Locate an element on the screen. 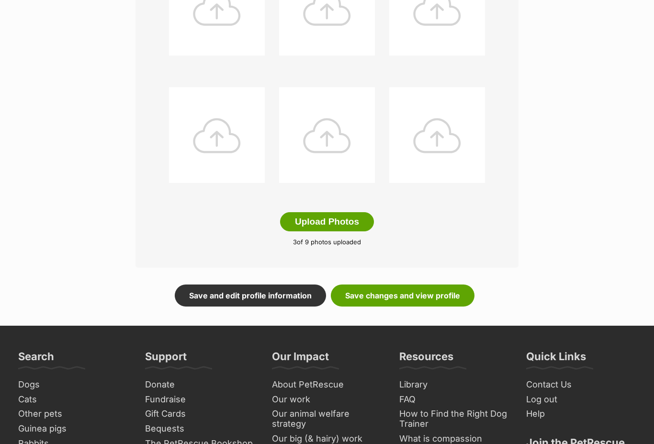  button: Upload Photos is located at coordinates (327, 222).